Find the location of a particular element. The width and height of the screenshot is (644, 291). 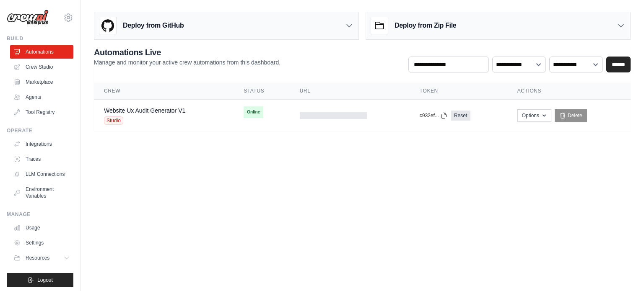

a: Marketplace is located at coordinates (42, 82).